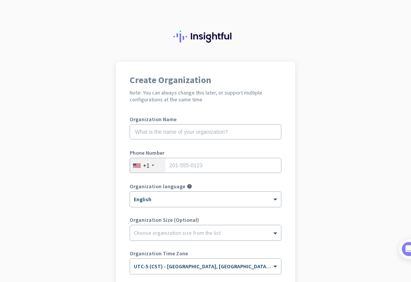  What do you see at coordinates (206, 80) in the screenshot?
I see `h1: Create Organization` at bounding box center [206, 80].